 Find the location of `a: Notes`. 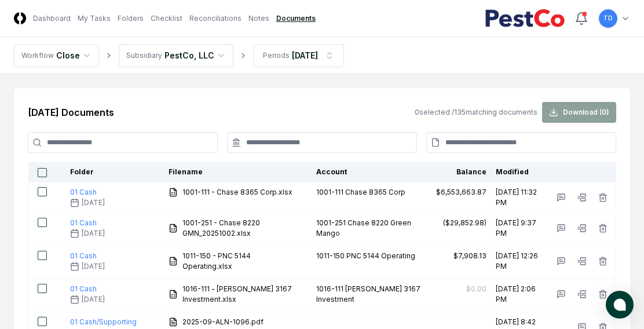

a: Notes is located at coordinates (259, 19).